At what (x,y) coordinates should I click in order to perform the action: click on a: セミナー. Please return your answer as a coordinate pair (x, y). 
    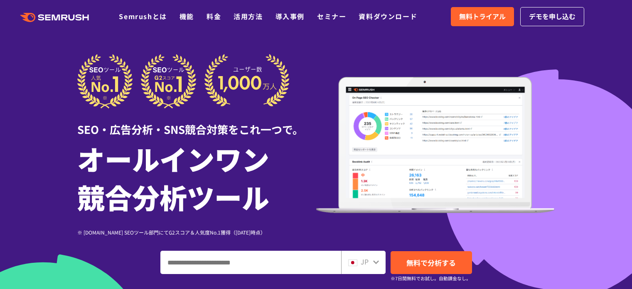
    Looking at the image, I should click on (332, 16).